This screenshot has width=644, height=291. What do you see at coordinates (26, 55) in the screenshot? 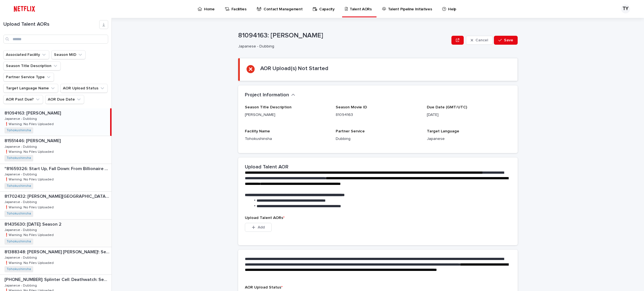
I see `button: Associated Facility` at bounding box center [26, 55].